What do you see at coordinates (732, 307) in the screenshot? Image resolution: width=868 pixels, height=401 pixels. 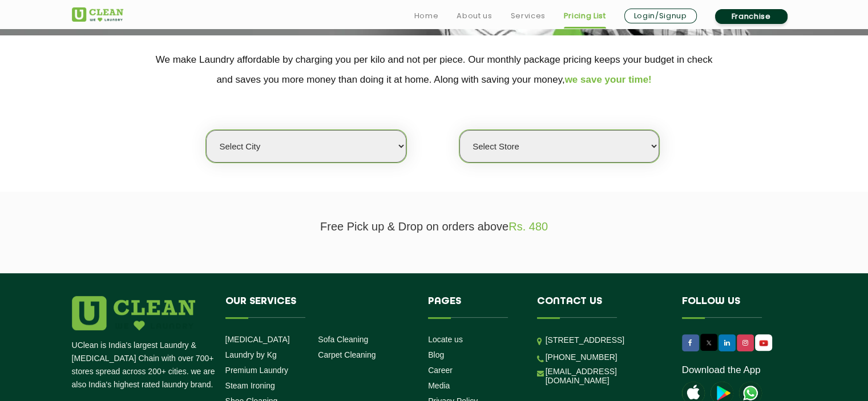 I see `h4: Follow us` at bounding box center [732, 307].